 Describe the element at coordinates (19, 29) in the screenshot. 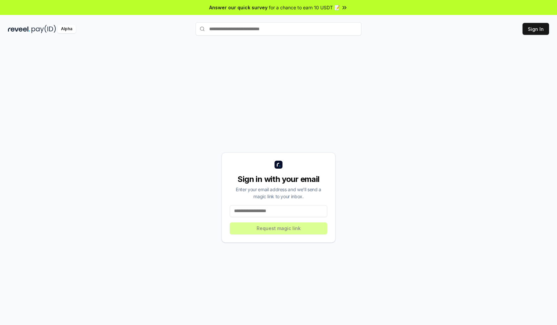

I see `img: reveel_dark` at that location.